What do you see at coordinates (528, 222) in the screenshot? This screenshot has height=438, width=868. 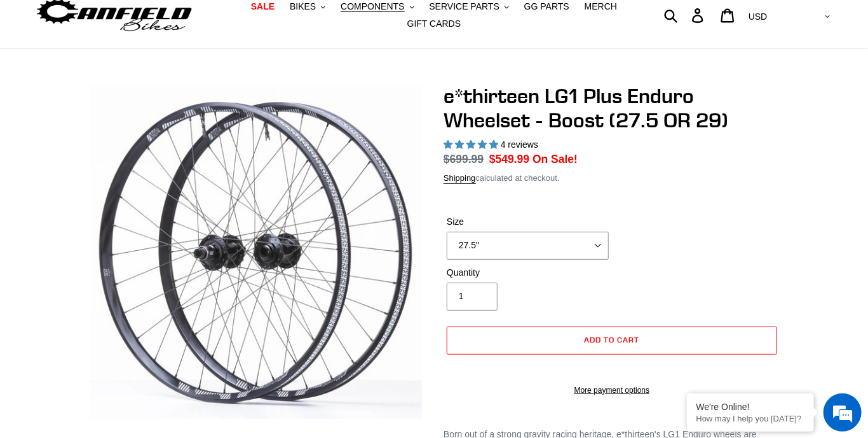 I see `label: Size` at bounding box center [528, 222].